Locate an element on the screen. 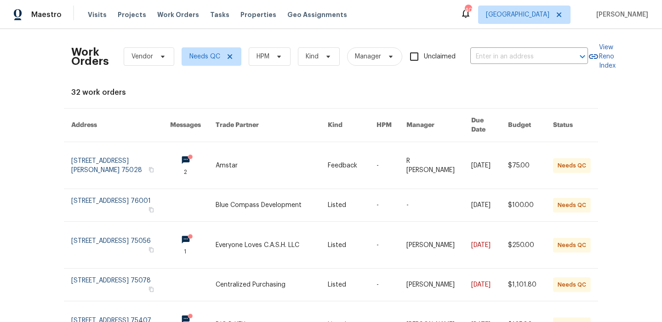  button: Open is located at coordinates (582, 57).